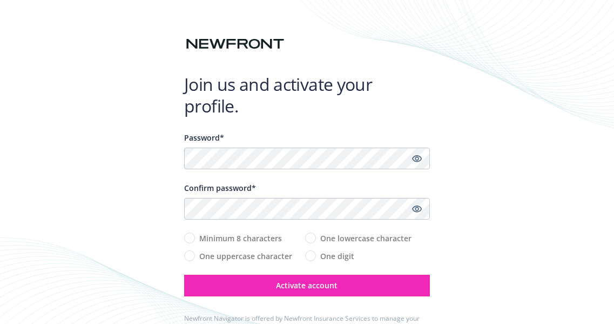 The height and width of the screenshot is (324, 614). What do you see at coordinates (204, 137) in the screenshot?
I see `span: Password*` at bounding box center [204, 137].